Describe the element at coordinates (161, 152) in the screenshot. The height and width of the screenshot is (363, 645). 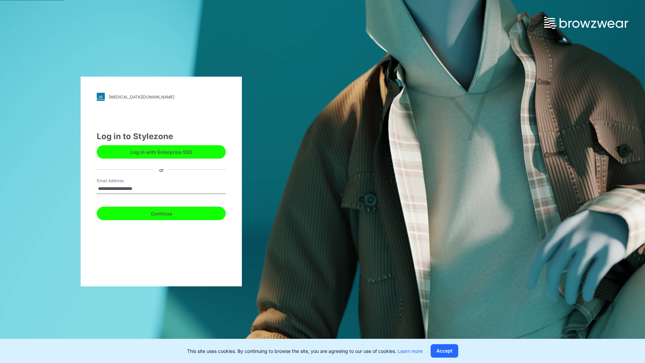
I see `button: Log in with Enterprise SSO` at that location.